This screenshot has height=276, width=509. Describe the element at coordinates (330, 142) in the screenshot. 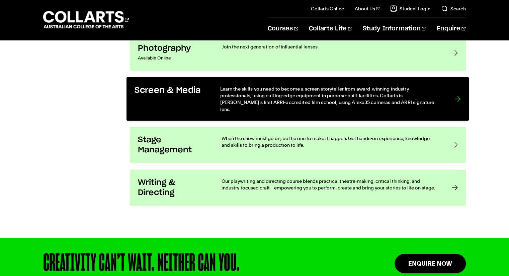

I see `p: When the show must go on, be the one to make it happen. Get hands-on experience, knowledge and sk...` at that location.